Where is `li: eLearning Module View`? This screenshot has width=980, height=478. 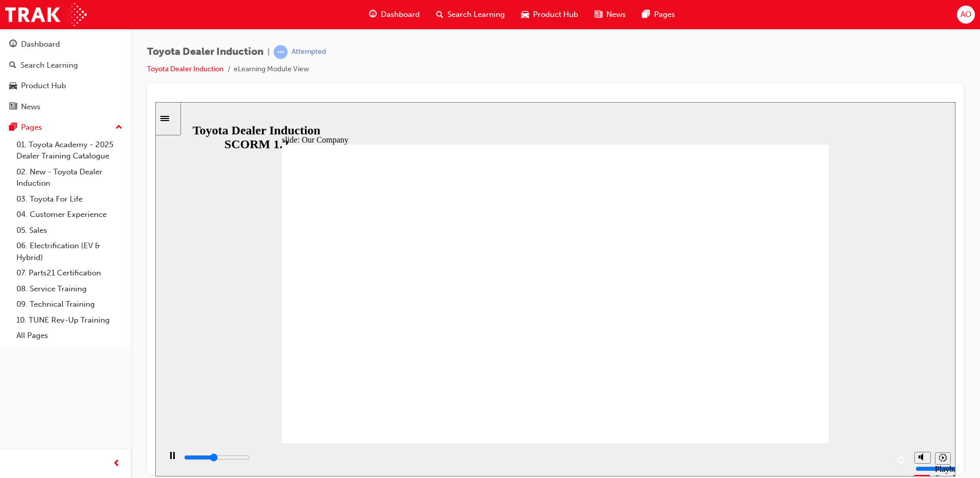 li: eLearning Module View is located at coordinates (271, 69).